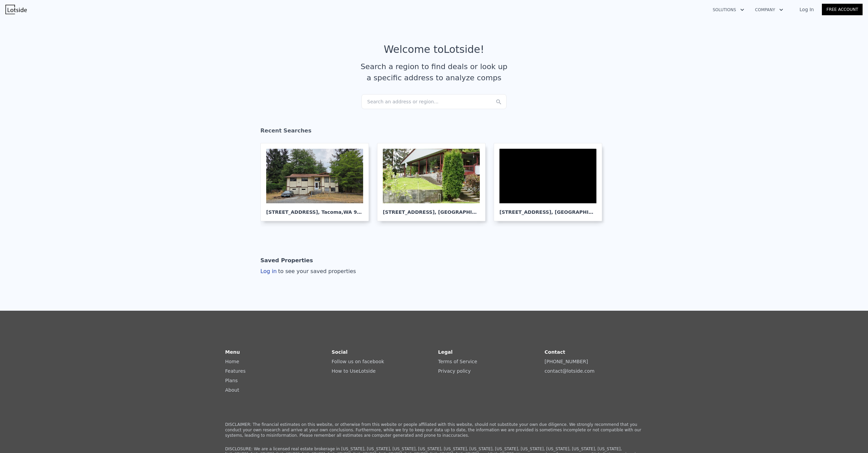 Image resolution: width=868 pixels, height=453 pixels. Describe the element at coordinates (353, 372) in the screenshot. I see `a: How to UseLotside` at that location.